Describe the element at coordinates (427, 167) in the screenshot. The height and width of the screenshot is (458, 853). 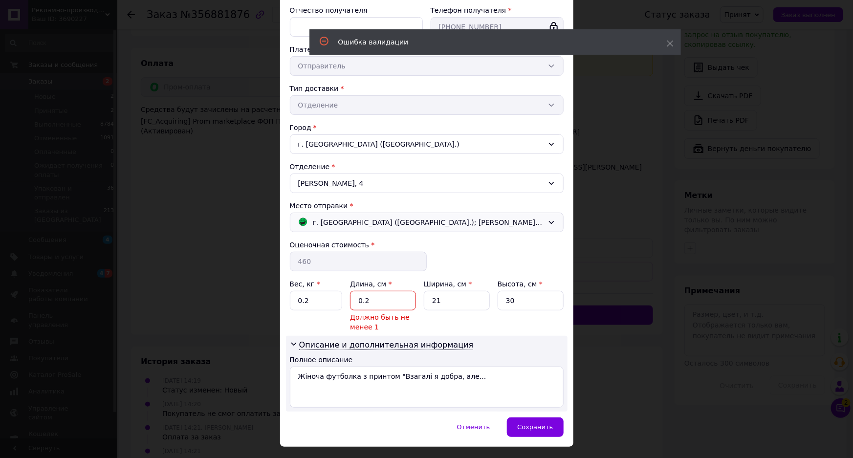
I see `div: Отделение` at that location.